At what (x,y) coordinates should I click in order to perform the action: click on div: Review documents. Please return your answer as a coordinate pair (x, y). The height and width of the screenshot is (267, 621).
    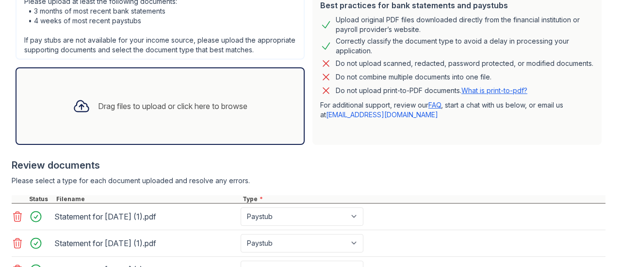
    Looking at the image, I should click on (308, 165).